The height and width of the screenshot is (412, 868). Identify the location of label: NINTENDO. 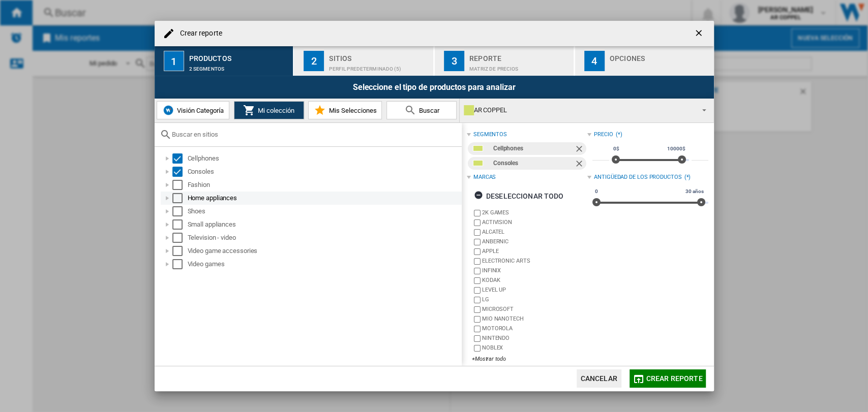
(535, 338).